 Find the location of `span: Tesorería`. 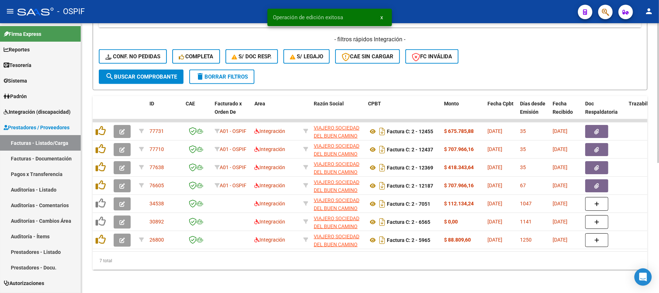

span: Tesorería is located at coordinates (17, 65).